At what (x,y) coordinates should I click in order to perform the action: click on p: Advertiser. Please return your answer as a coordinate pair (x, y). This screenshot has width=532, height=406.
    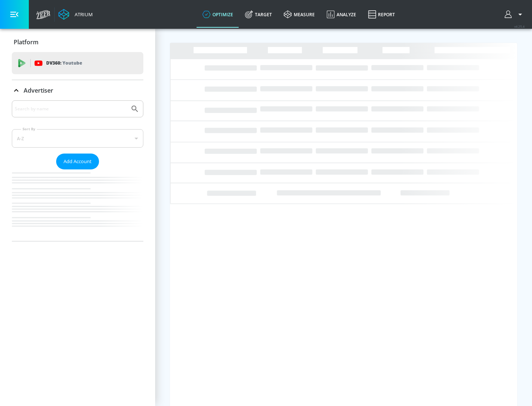
    Looking at the image, I should click on (38, 90).